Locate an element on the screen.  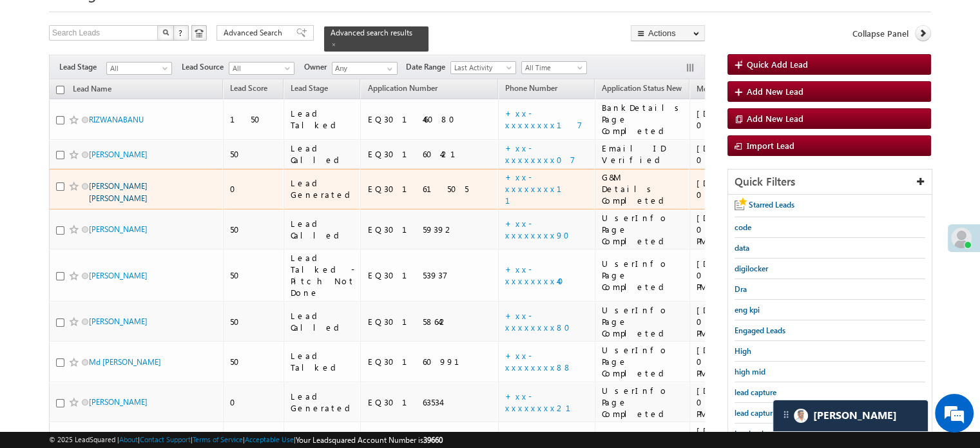
span: Last Activity is located at coordinates (482, 67).